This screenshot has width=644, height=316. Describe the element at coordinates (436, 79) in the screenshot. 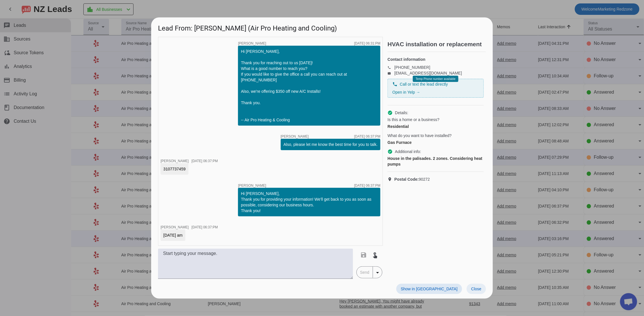

I see `span: Temp Phone number available` at that location.